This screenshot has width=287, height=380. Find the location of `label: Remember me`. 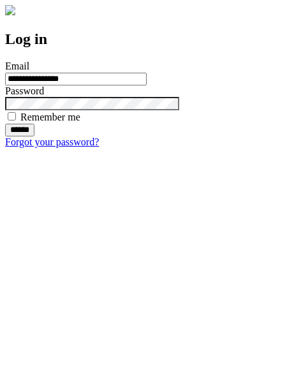

label: Remember me is located at coordinates (50, 117).